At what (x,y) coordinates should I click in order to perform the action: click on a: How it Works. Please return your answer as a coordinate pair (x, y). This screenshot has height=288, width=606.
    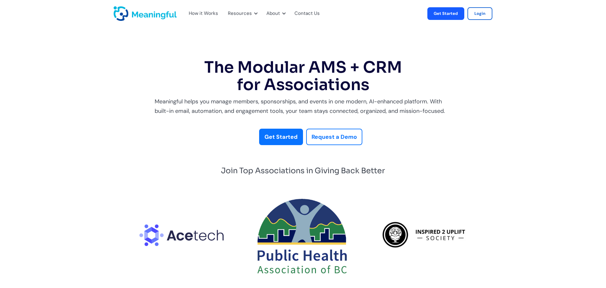
    Looking at the image, I should click on (201, 14).